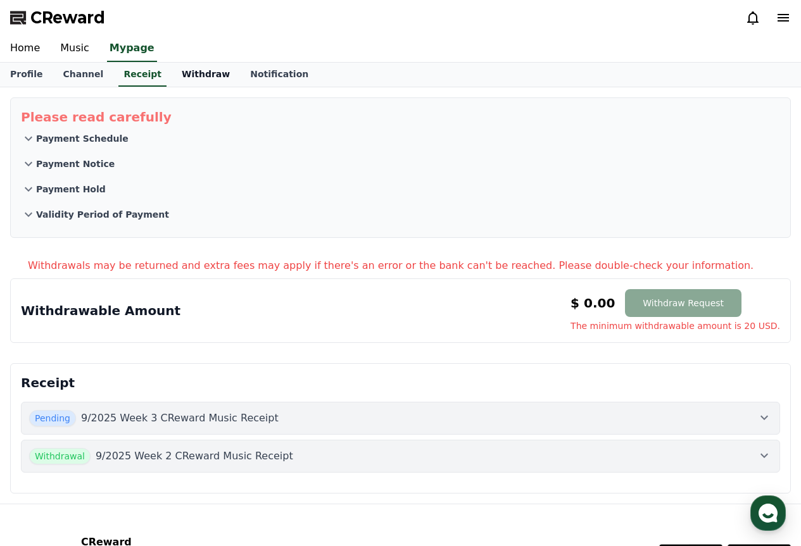 The image size is (801, 546). What do you see at coordinates (194, 456) in the screenshot?
I see `p: 9/2025 Week 2 CReward Music Receipt` at bounding box center [194, 456].